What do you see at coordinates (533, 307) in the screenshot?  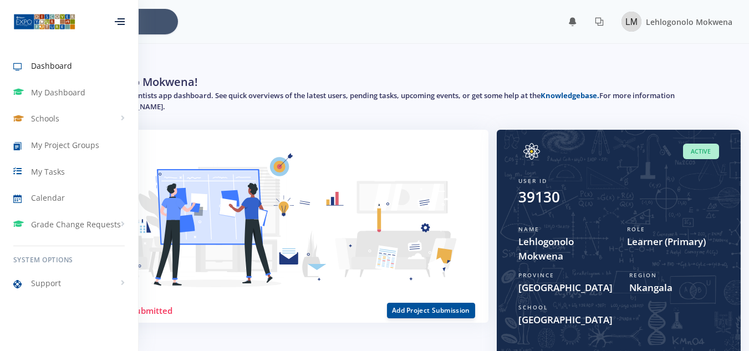 I see `span: School` at bounding box center [533, 307].